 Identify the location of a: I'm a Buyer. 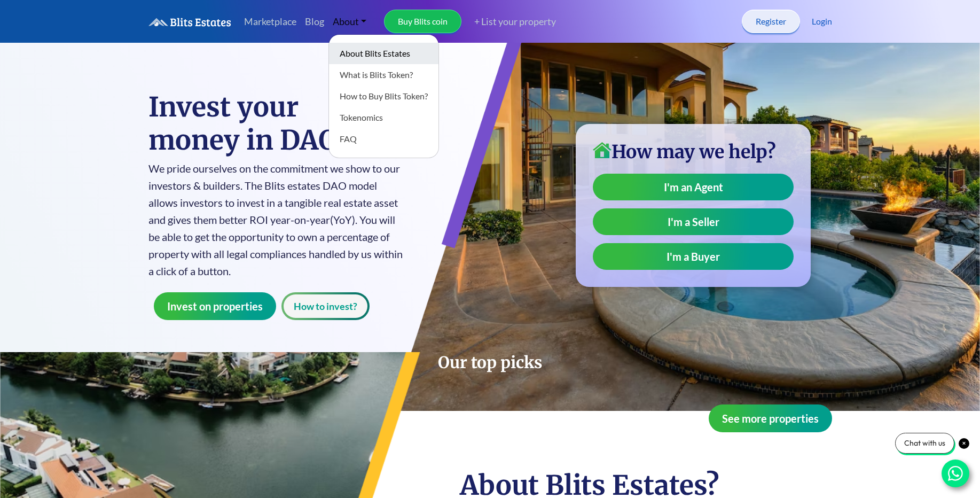
(693, 257).